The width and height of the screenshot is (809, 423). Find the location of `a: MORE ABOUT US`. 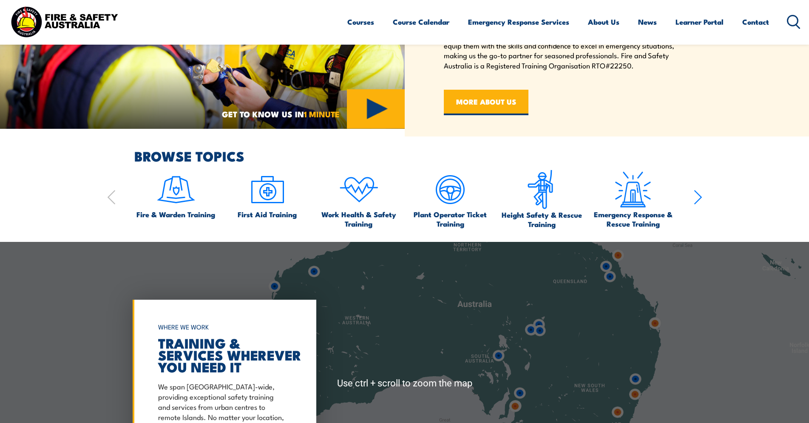

a: MORE ABOUT US is located at coordinates (486, 102).